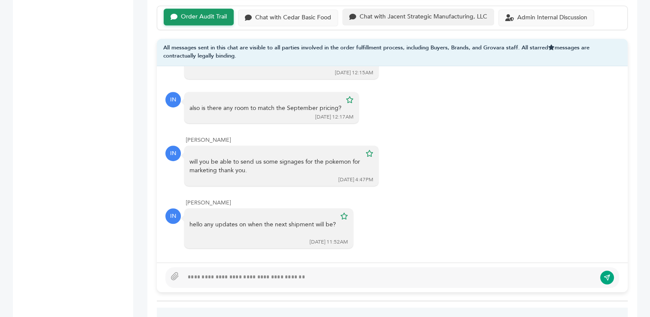 The height and width of the screenshot is (317, 650). I want to click on div: hello any updates on when the next shipment will be?, so click(262, 228).